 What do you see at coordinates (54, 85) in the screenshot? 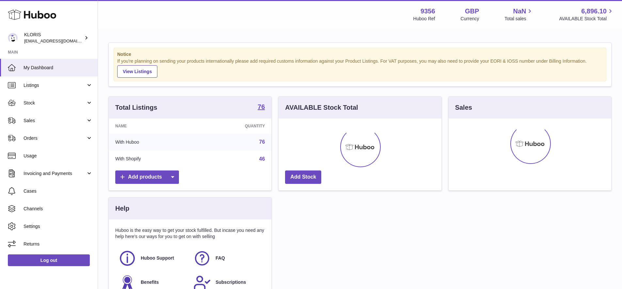
I see `span: Listings` at bounding box center [54, 85].